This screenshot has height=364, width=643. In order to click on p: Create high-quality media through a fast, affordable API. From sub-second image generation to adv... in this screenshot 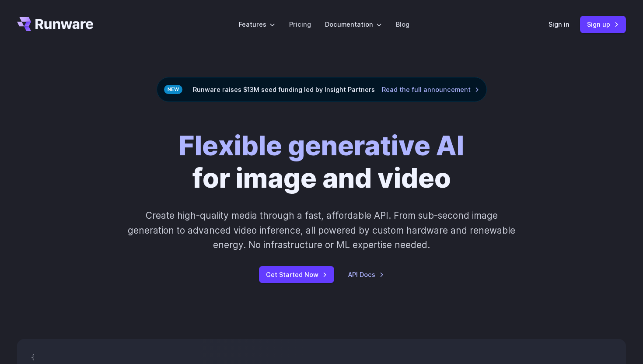, I will do `click(322, 230)`.